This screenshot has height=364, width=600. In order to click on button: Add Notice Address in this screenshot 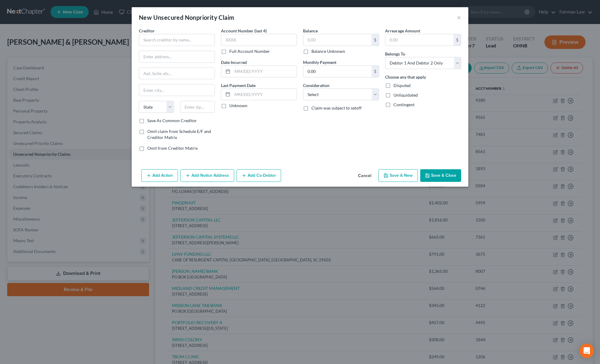, I will do `click(207, 176)`.